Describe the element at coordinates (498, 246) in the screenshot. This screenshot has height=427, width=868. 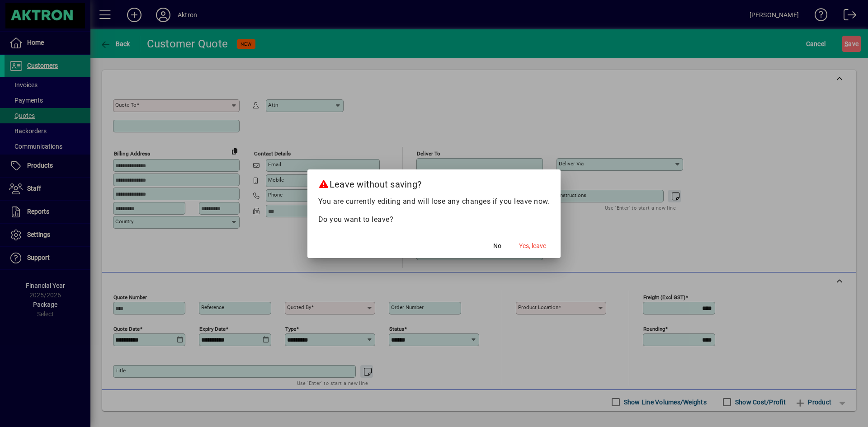
I see `button: No` at that location.